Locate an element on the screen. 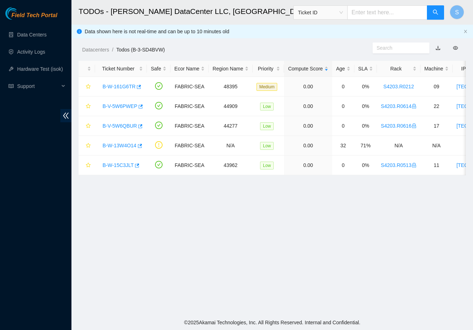 This screenshot has height=330, width=473. td: 44277 is located at coordinates (231, 126).